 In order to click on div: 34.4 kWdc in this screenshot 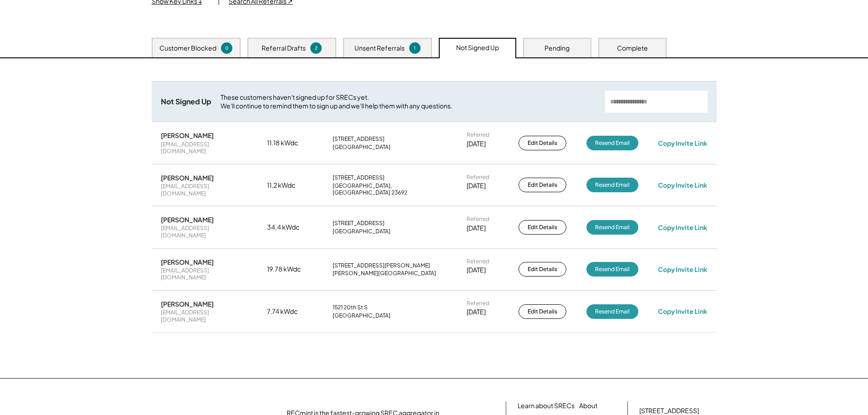, I will do `click(290, 228)`.